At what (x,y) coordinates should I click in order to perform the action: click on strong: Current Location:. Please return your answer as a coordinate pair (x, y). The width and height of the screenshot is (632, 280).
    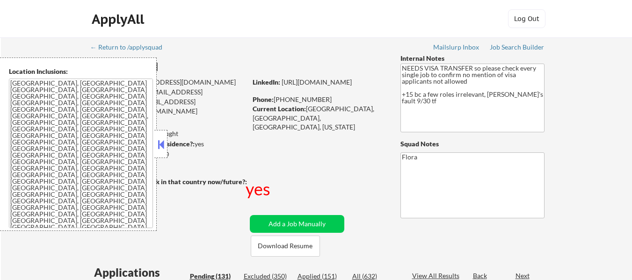
    Looking at the image, I should click on (279, 109).